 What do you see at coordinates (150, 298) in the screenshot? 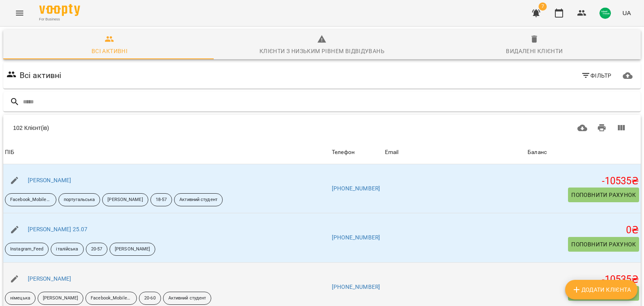
I see `p: 20-60` at bounding box center [150, 298].